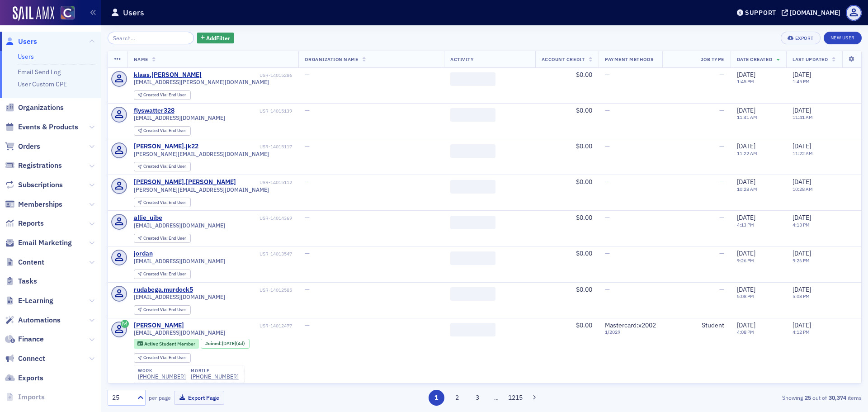 The image size is (868, 412). Describe the element at coordinates (740, 397) in the screenshot. I see `div: Showing out of items` at that location.